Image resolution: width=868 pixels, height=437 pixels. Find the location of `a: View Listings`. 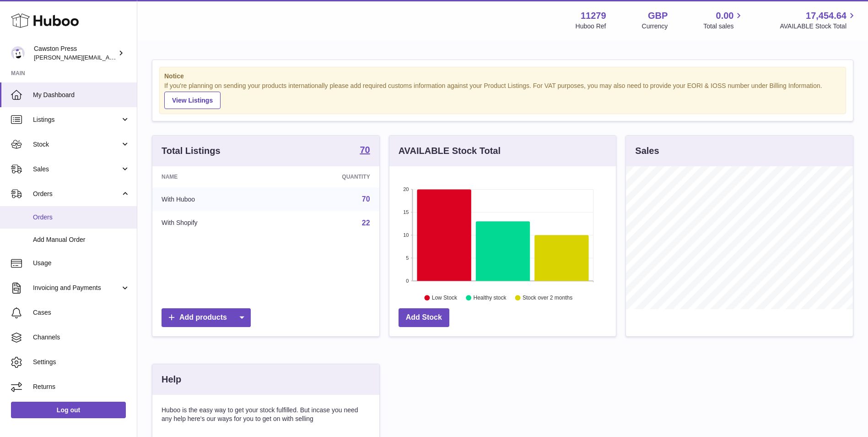

a: View Listings is located at coordinates (192, 100).